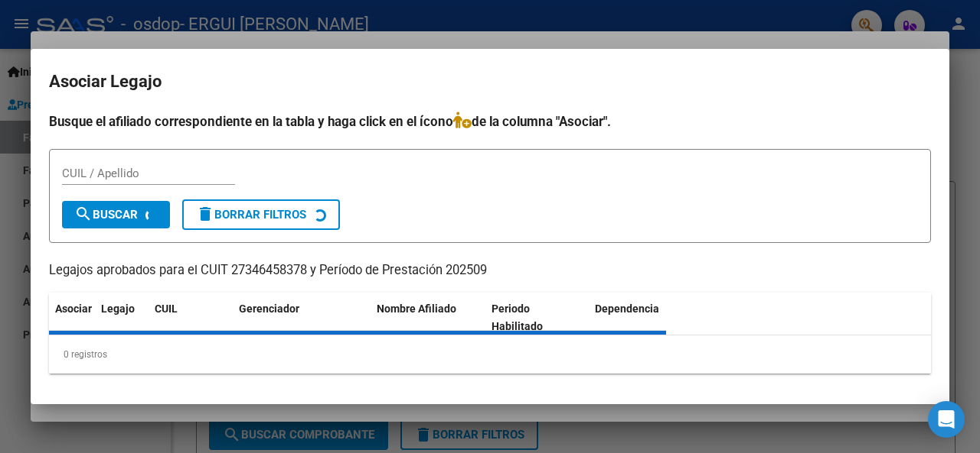 Image resolution: width=980 pixels, height=453 pixels. I want to click on datatable-header-cell: Nombre Afiliado, so click(428, 318).